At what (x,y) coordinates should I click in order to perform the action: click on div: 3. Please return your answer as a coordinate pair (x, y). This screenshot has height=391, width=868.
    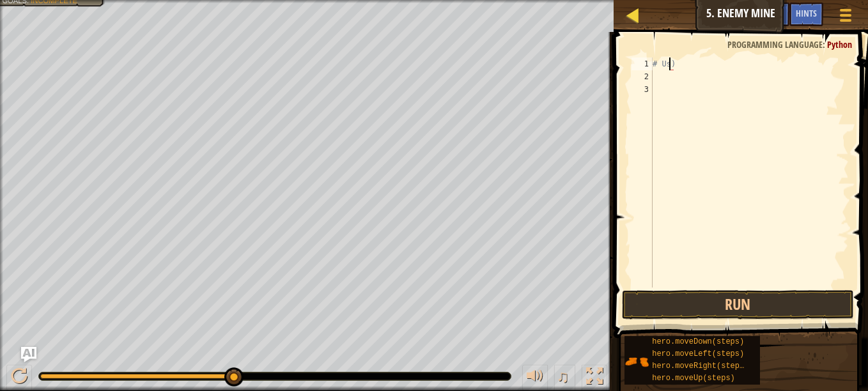
    Looking at the image, I should click on (642, 89).